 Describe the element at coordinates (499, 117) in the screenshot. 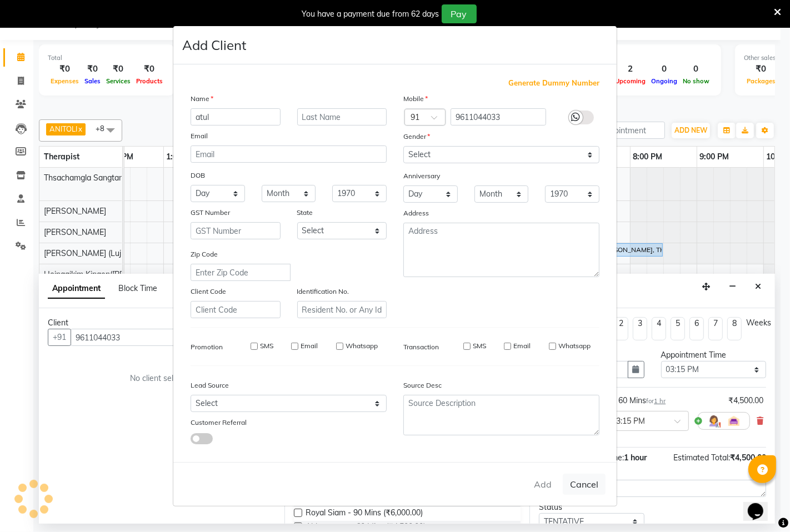

I see `input: Mobile` at that location.